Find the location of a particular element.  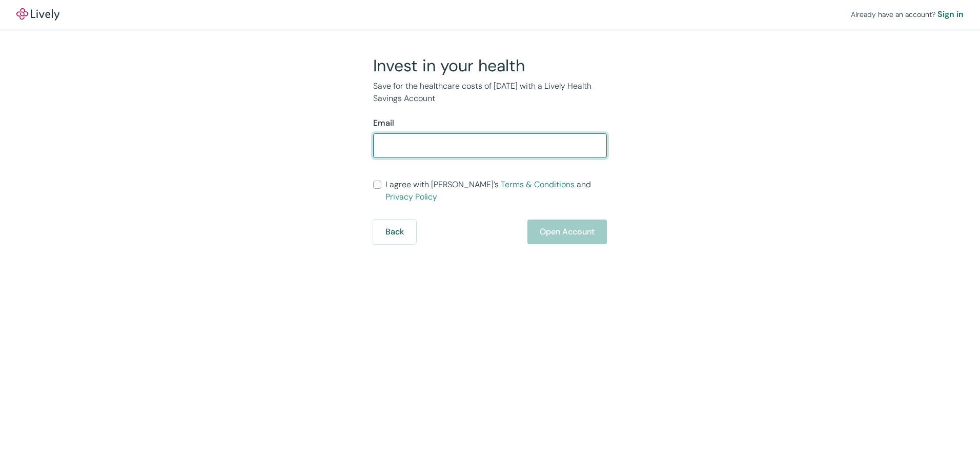

a: Sign in is located at coordinates (951, 15).